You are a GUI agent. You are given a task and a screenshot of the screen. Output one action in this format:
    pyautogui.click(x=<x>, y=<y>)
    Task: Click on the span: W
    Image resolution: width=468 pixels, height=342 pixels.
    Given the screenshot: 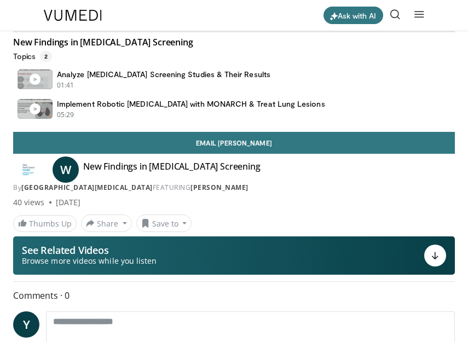 What is the action you would take?
    pyautogui.click(x=66, y=170)
    